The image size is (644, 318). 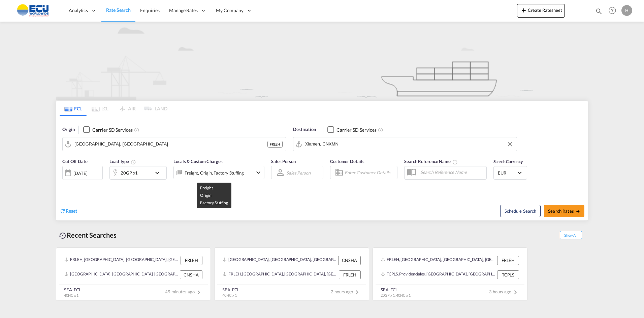 I want to click on span: Search Currency, so click(x=508, y=161).